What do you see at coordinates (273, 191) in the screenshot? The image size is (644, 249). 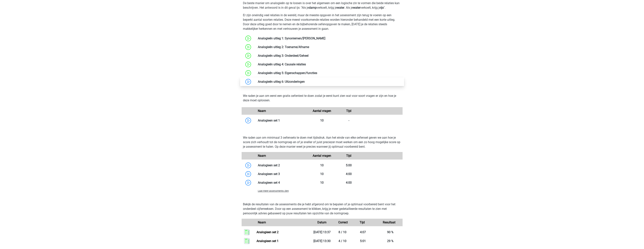 I see `span: Laat meer assessments zien` at bounding box center [273, 191].